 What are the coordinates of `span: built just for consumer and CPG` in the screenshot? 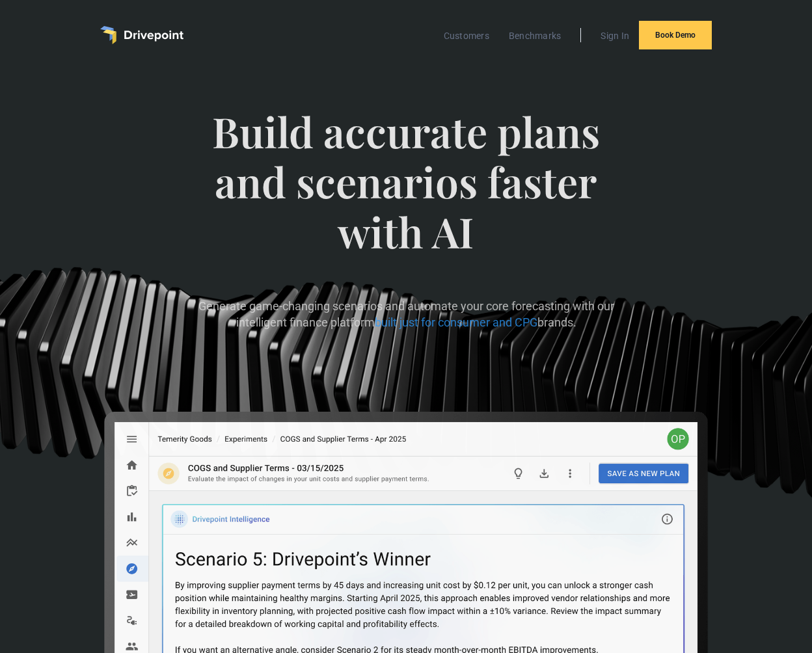 It's located at (455, 322).